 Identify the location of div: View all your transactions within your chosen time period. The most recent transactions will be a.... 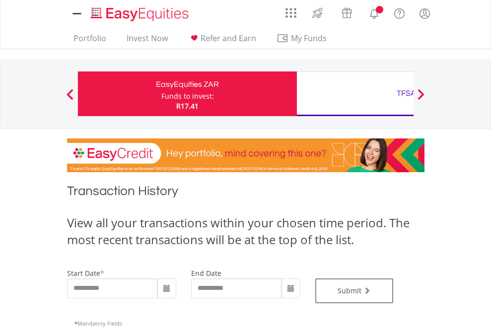
(246, 232).